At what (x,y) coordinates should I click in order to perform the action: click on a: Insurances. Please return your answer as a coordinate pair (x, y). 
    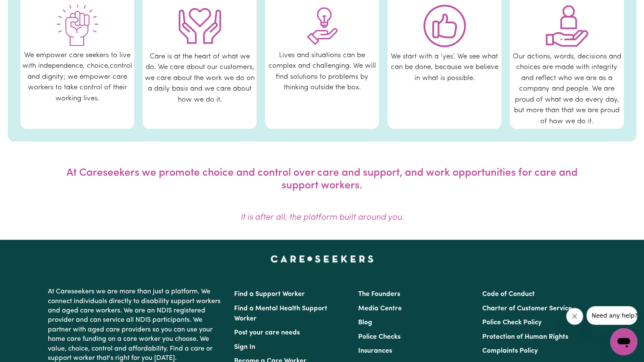
    Looking at the image, I should click on (375, 351).